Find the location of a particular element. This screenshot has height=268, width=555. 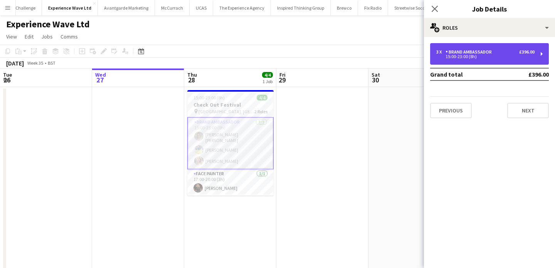

td: £396.00 is located at coordinates (525, 74).